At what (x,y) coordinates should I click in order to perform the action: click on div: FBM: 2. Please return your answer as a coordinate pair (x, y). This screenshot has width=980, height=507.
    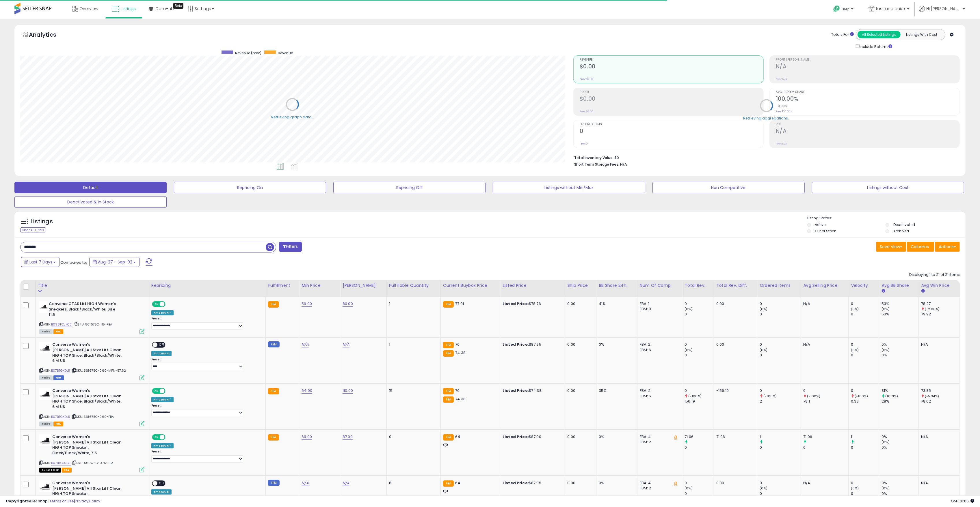
    Looking at the image, I should click on (659, 442).